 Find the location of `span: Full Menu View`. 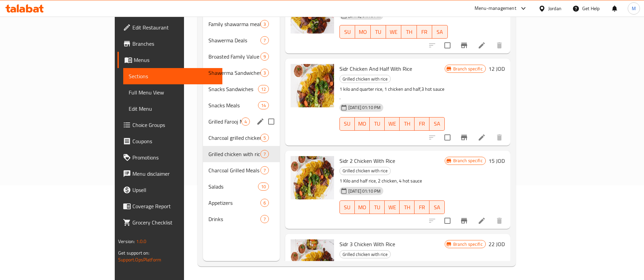

span: Full Menu View is located at coordinates (173, 92).